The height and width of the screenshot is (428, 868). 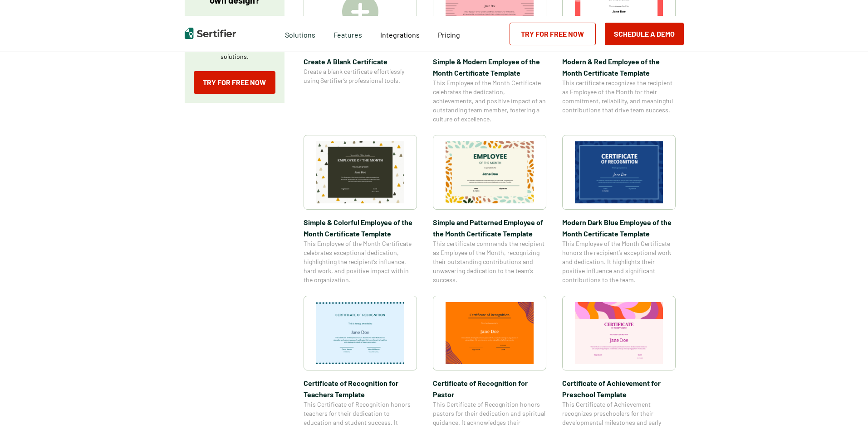 I want to click on a: Pricing, so click(x=449, y=34).